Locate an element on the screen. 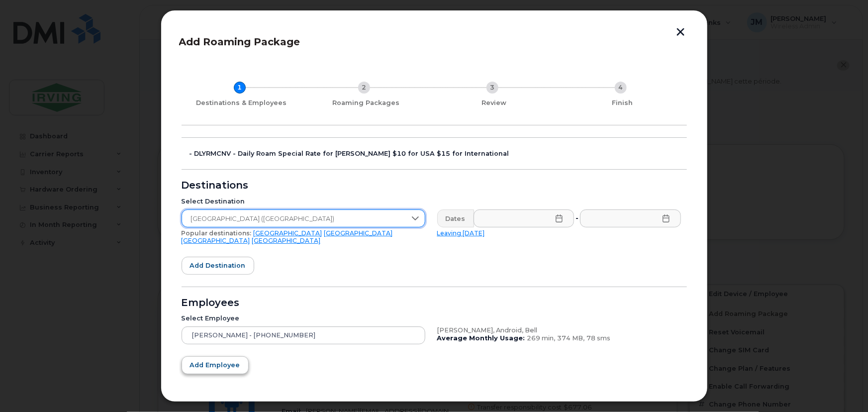  div: 4 is located at coordinates (621, 88).